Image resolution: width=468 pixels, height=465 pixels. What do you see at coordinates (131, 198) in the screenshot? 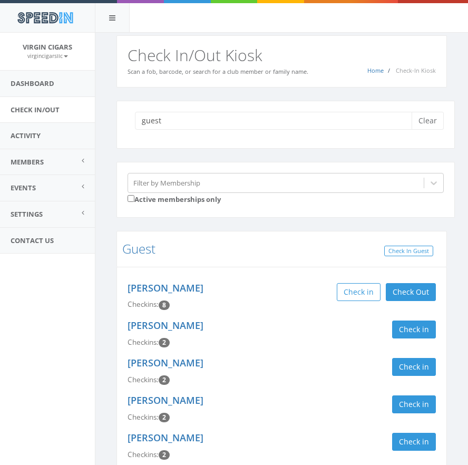
I see `input: Active memberships only` at bounding box center [131, 198].